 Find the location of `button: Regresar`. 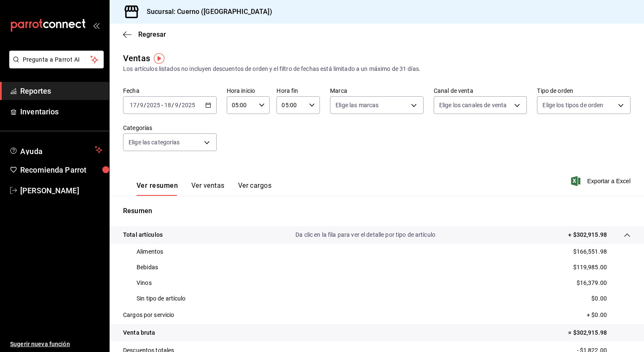

button: Regresar is located at coordinates (144, 34).